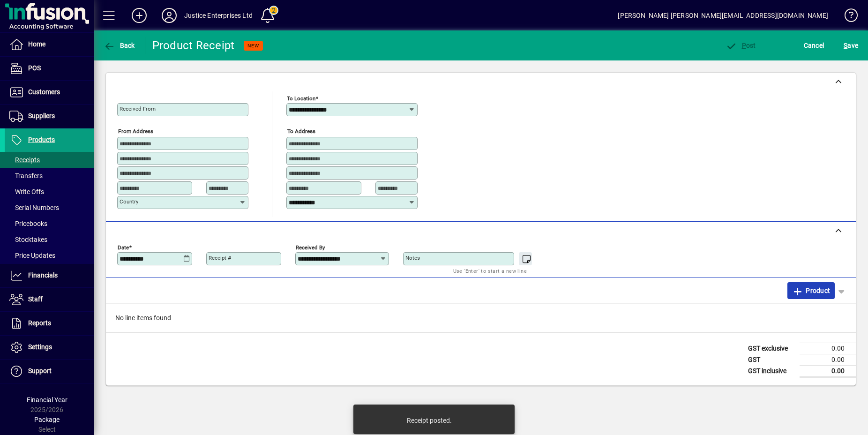  I want to click on button: Product, so click(811, 291).